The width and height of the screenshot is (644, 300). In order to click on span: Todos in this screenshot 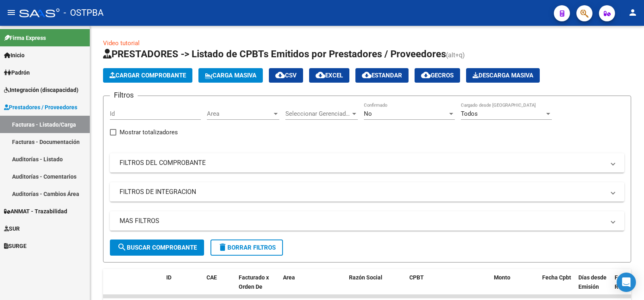, I will do `click(469, 114)`.